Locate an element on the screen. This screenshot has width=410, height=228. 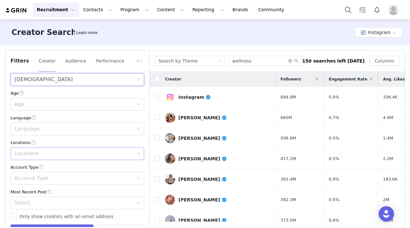
button: Program is located at coordinates (135, 10).